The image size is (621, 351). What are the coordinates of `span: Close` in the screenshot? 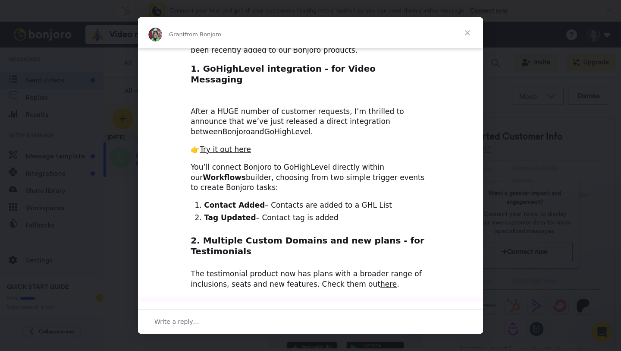 It's located at (468, 33).